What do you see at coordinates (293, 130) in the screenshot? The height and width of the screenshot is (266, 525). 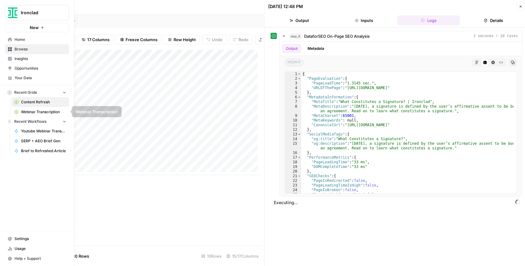 I see `div: 12` at bounding box center [293, 130].